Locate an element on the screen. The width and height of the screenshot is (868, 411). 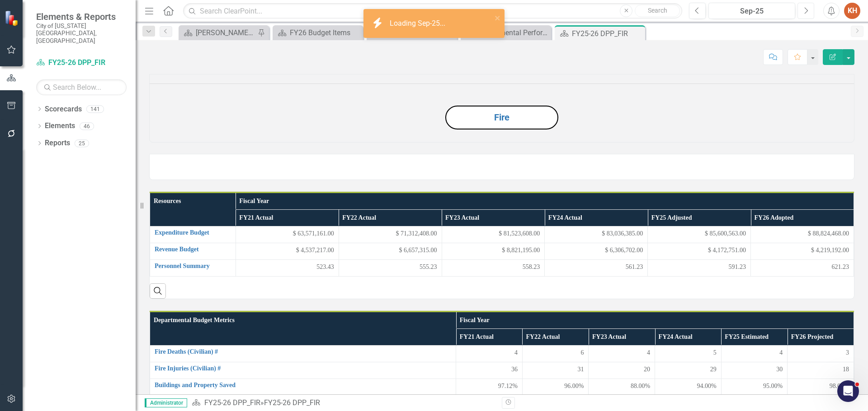
span: 98.00% is located at coordinates (839, 387).